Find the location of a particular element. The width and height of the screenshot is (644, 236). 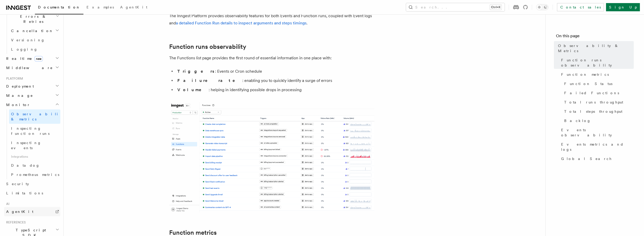

span: Inspecting events is located at coordinates (26, 145).